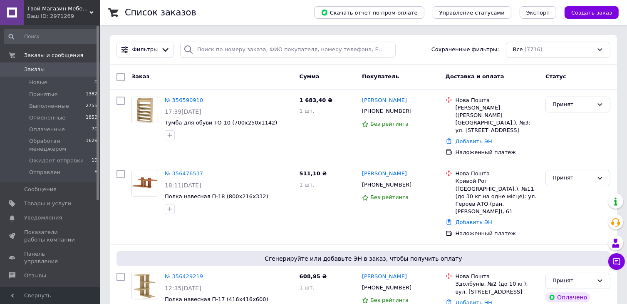 The height and width of the screenshot is (304, 627). I want to click on a: № 356429219, so click(184, 276).